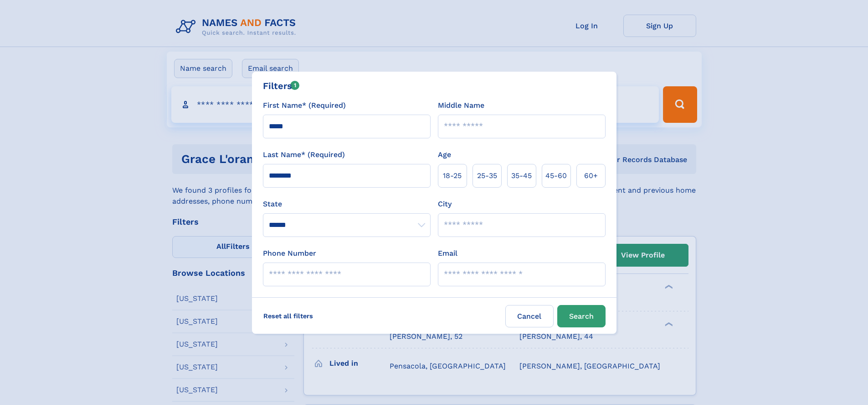 This screenshot has height=405, width=868. Describe the element at coordinates (591, 176) in the screenshot. I see `span: 60+` at that location.